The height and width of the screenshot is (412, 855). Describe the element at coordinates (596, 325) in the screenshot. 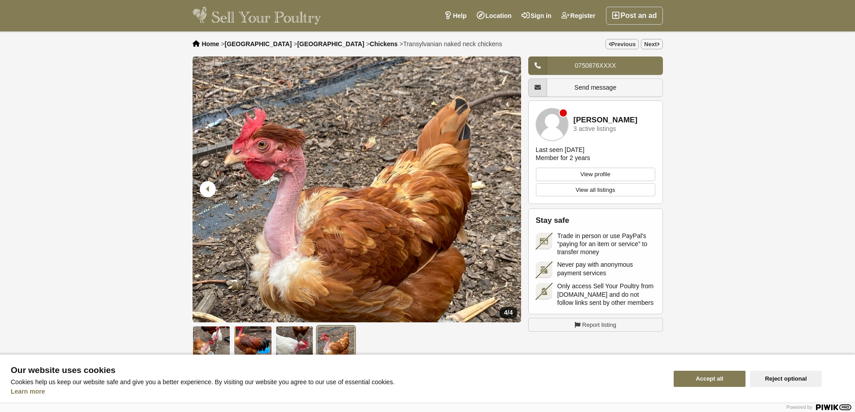

I see `a: Report listing` at that location.